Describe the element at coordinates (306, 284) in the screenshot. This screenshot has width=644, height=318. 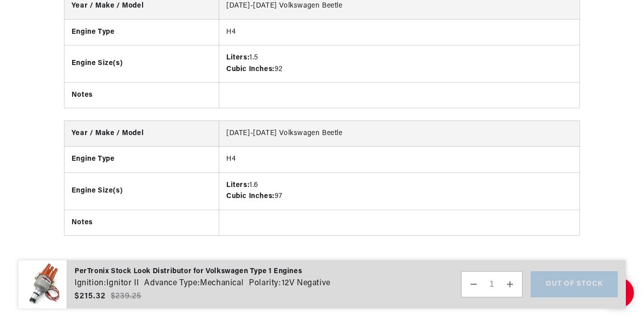
I see `dd: 12V Negative` at that location.